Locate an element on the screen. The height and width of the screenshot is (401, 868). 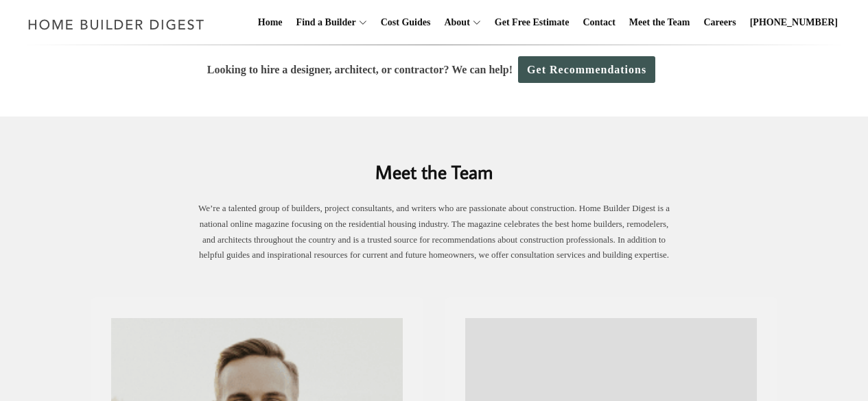
a: Find a Builder is located at coordinates (323, 23).